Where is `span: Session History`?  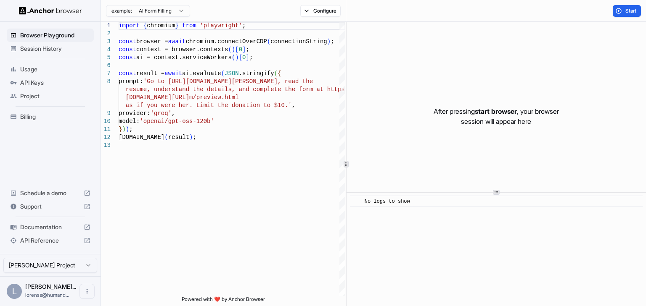 span: Session History is located at coordinates (55, 49).